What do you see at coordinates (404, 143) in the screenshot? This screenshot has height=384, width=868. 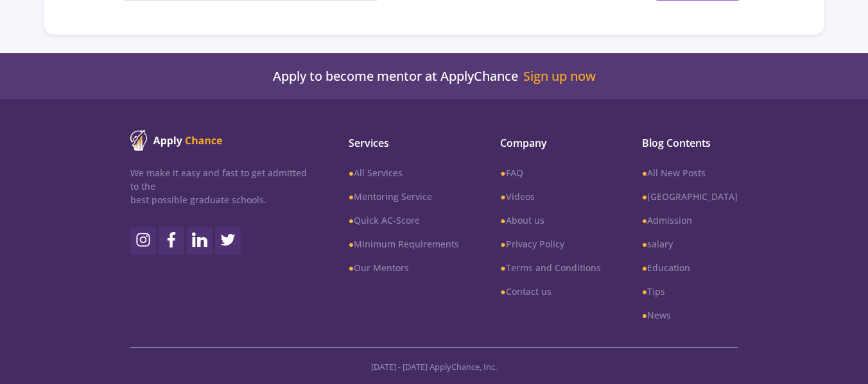 I see `span: Services` at bounding box center [404, 143].